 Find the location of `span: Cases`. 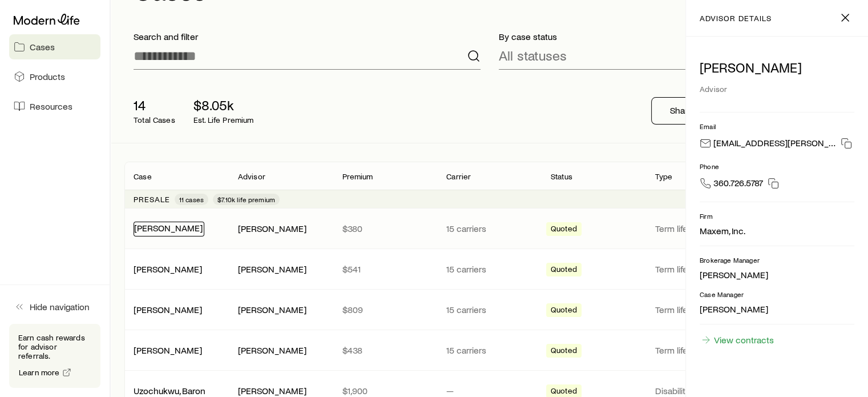

span: Cases is located at coordinates (42, 47).